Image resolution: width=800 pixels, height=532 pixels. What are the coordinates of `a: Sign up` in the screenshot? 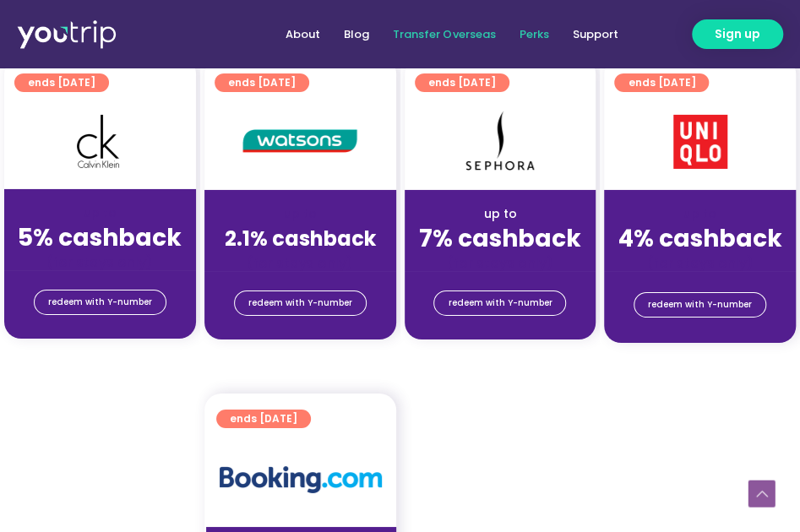 It's located at (737, 34).